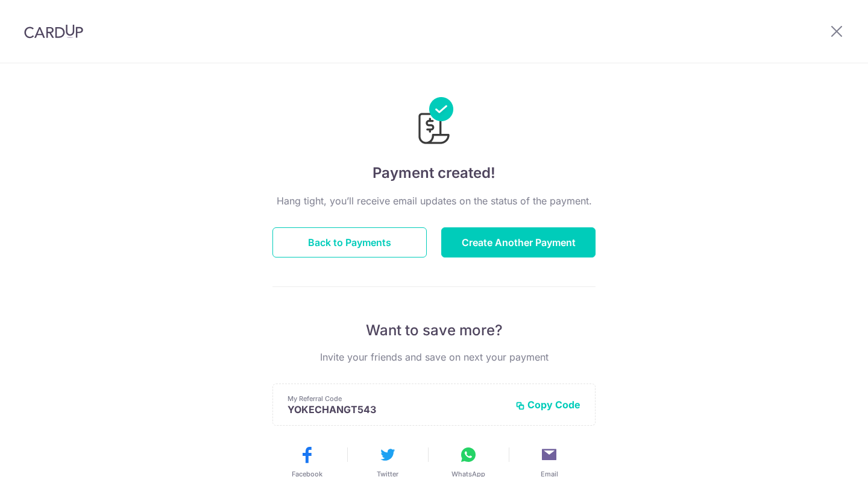  I want to click on button: Create Another Payment, so click(518, 242).